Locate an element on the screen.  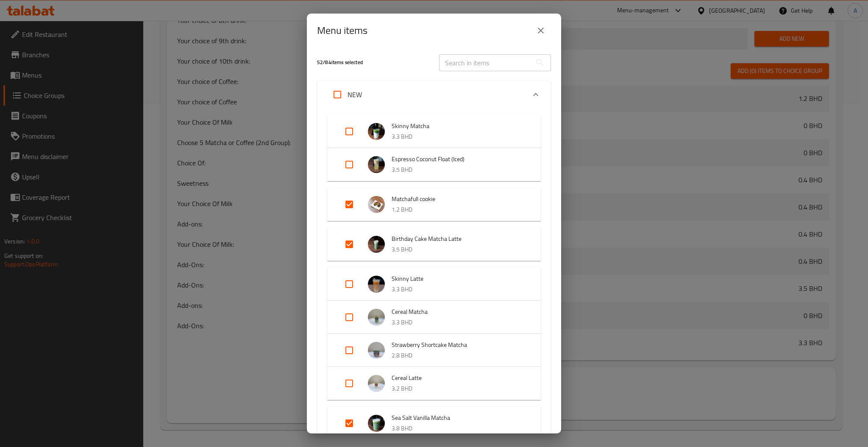
span: Birthday Cake Matcha Latte is located at coordinates (457, 238).